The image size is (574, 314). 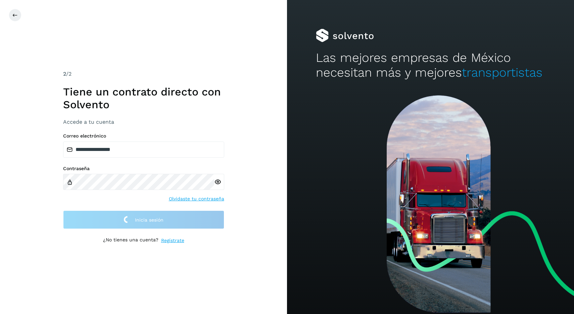 What do you see at coordinates (144, 74) in the screenshot?
I see `div: /2` at bounding box center [144, 74].